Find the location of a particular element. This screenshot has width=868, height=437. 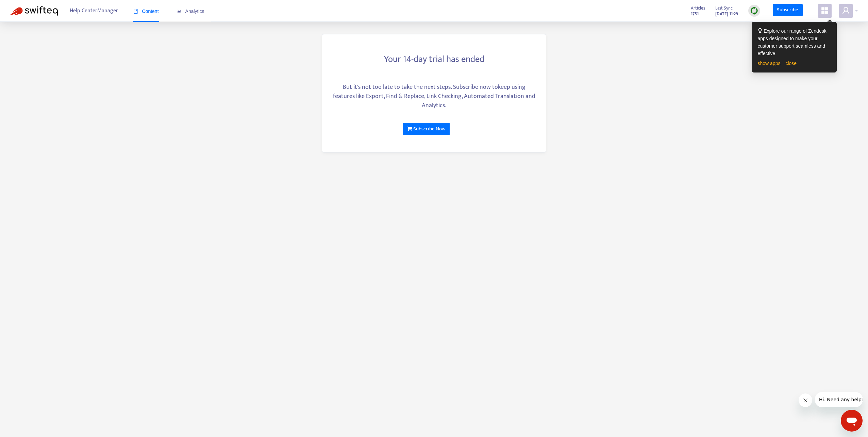

img: Swifteq is located at coordinates (34, 11).